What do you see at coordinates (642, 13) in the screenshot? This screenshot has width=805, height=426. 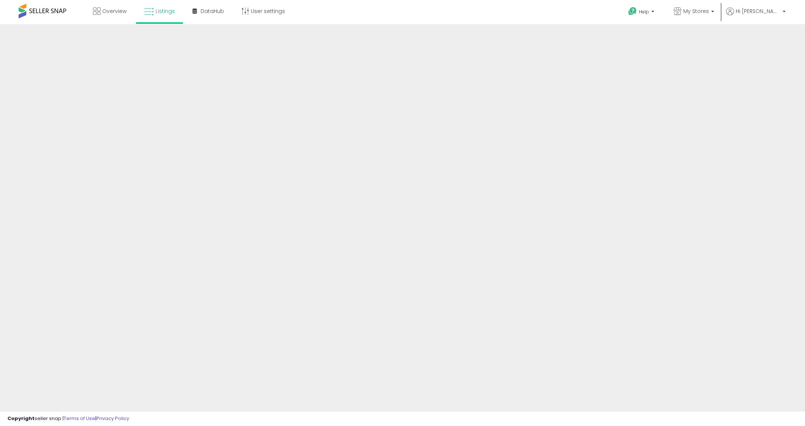 I see `a: Help` at bounding box center [642, 13].